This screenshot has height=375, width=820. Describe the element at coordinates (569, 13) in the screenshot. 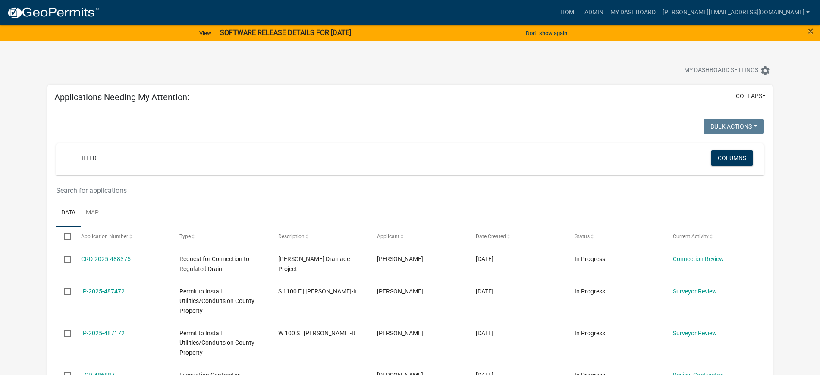

I see `a: Home` at that location.